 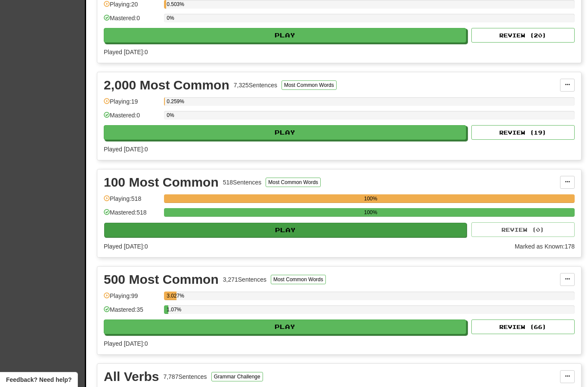 I want to click on div: Mastered: 35, so click(x=132, y=312).